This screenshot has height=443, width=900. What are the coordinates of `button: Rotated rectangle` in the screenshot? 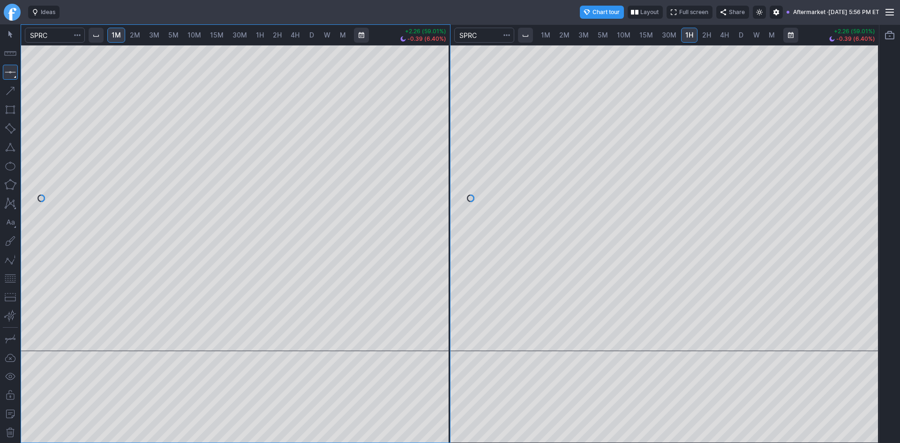 It's located at (10, 128).